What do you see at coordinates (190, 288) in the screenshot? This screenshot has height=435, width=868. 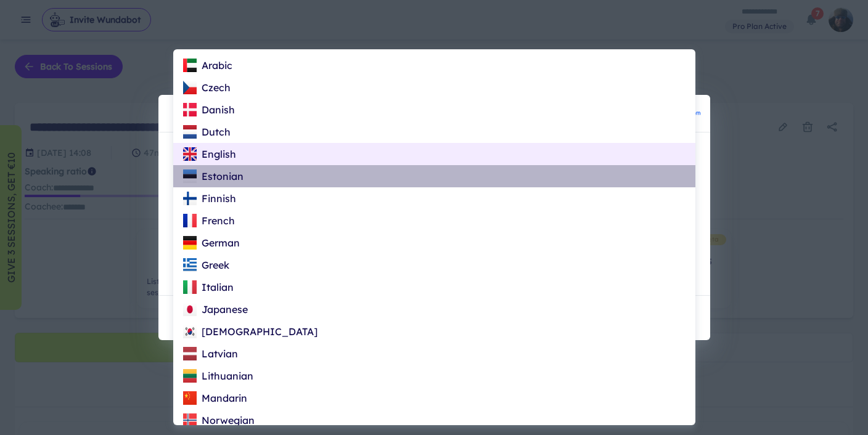 I see `img: IT` at bounding box center [190, 288].